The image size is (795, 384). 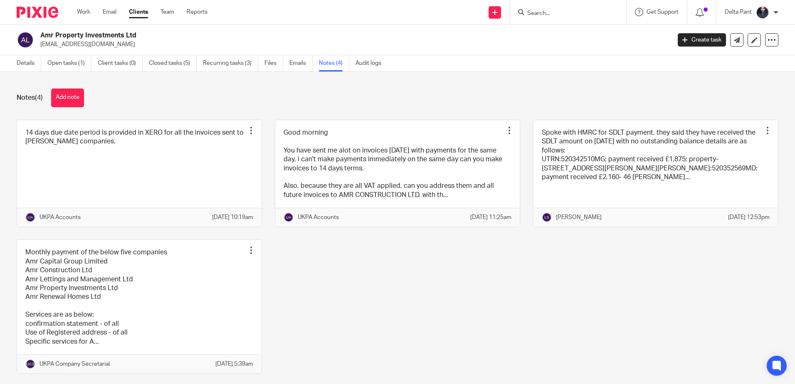 I want to click on h1: Notes, so click(x=30, y=98).